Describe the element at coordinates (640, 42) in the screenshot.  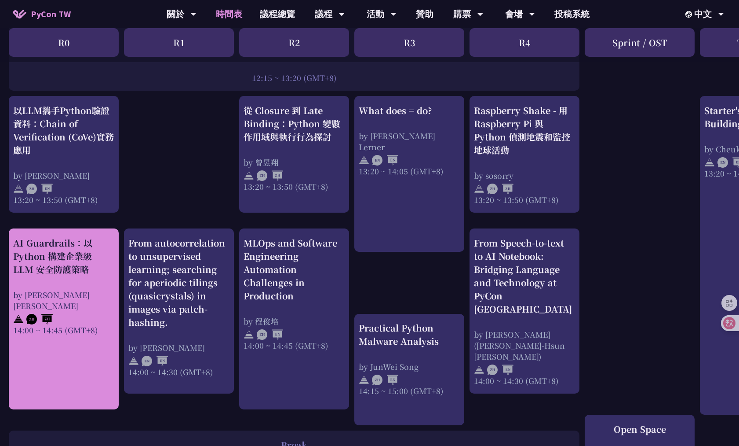
I see `div: Sprint / OST` at that location.